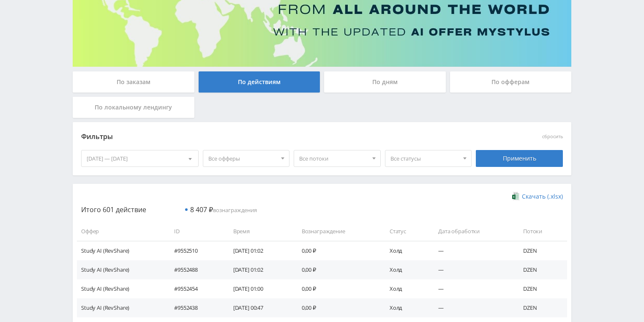 This screenshot has width=644, height=322. What do you see at coordinates (242, 158) in the screenshot?
I see `span: Все офферы` at bounding box center [242, 158].